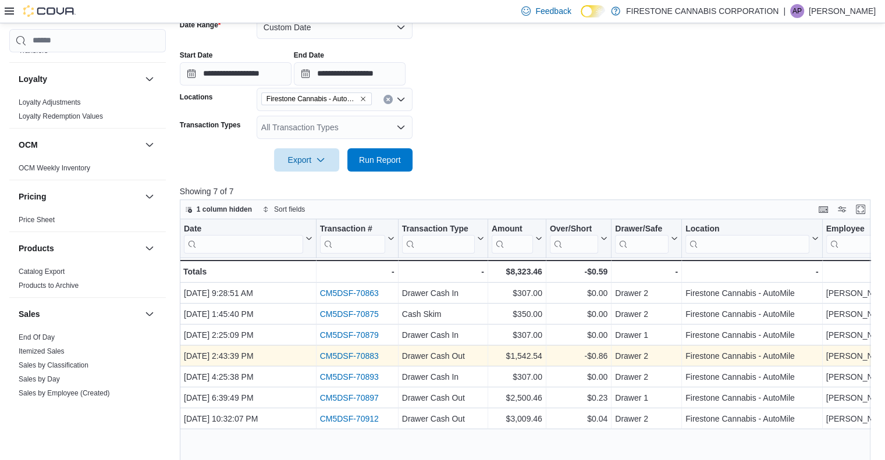  Describe the element at coordinates (196, 55) in the screenshot. I see `label: Start Date` at that location.